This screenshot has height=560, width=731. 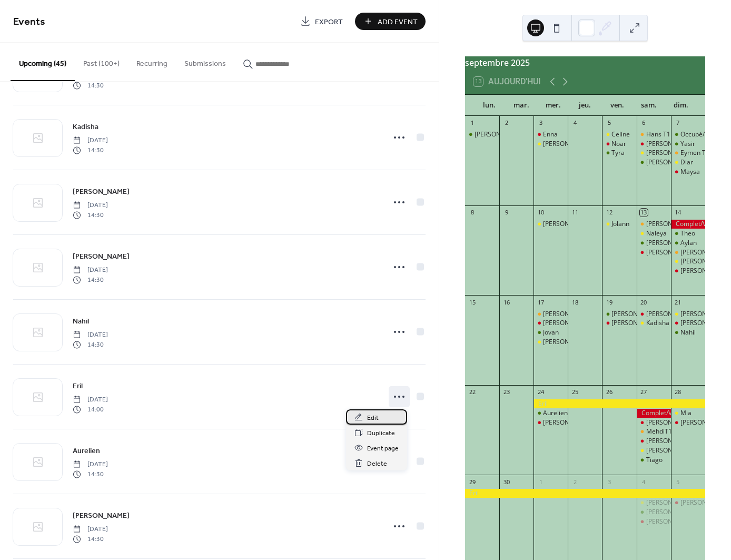 I want to click on div: 9, so click(x=506, y=212).